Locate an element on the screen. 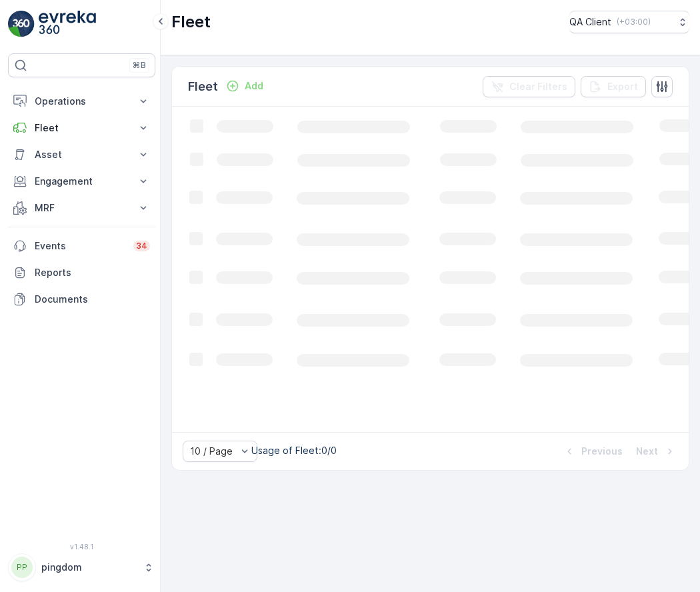 The height and width of the screenshot is (592, 700). button: Next is located at coordinates (656, 451).